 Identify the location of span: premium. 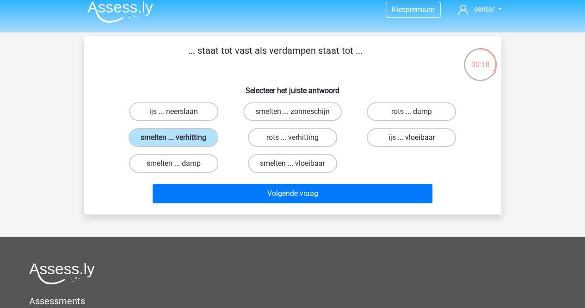
(420, 9).